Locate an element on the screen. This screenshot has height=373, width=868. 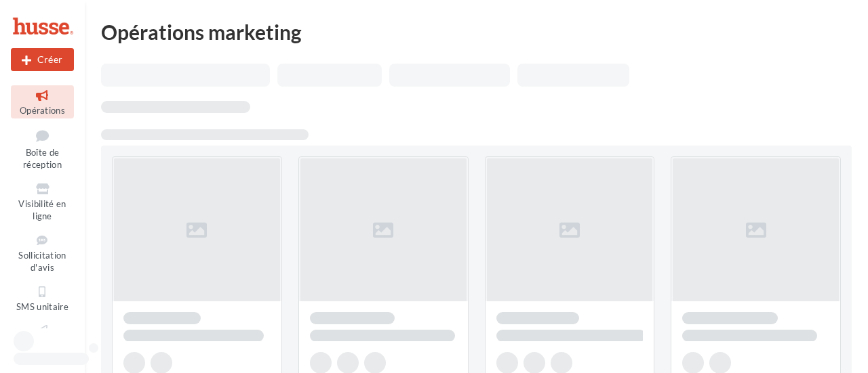
div: Opérations marketing is located at coordinates (476, 32).